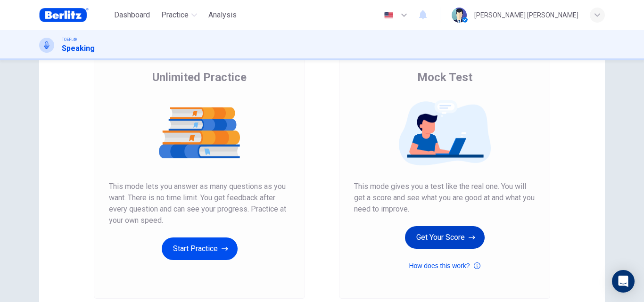  I want to click on span: Practice, so click(175, 15).